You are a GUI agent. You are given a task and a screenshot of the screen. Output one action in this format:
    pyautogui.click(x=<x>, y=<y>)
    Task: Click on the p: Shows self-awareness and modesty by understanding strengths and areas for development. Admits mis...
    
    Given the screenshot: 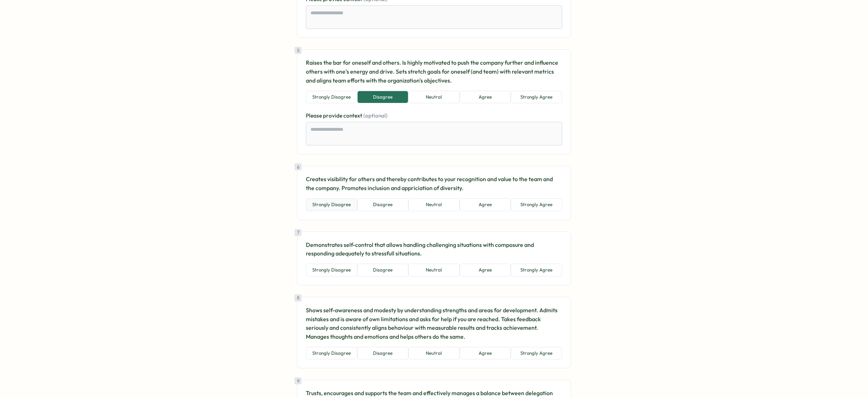 What is the action you would take?
    pyautogui.click(x=434, y=324)
    